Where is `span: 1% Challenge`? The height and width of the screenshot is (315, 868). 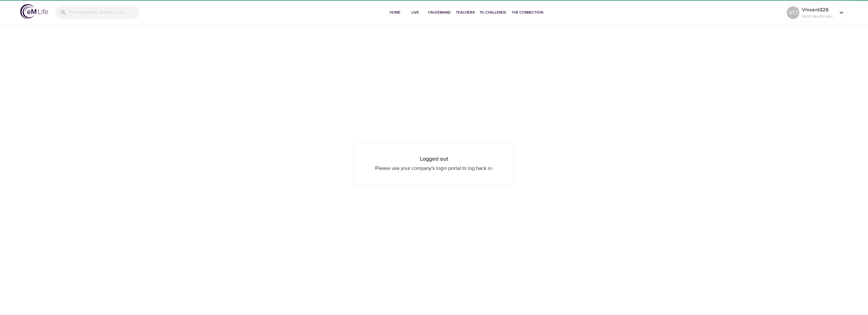 span: 1% Challenge is located at coordinates (493, 12).